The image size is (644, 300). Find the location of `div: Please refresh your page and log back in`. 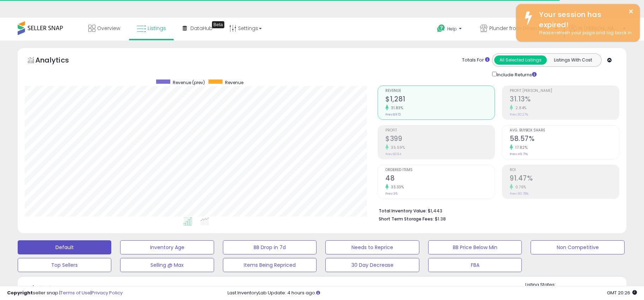

div: Please refresh your page and log back in is located at coordinates (583, 33).